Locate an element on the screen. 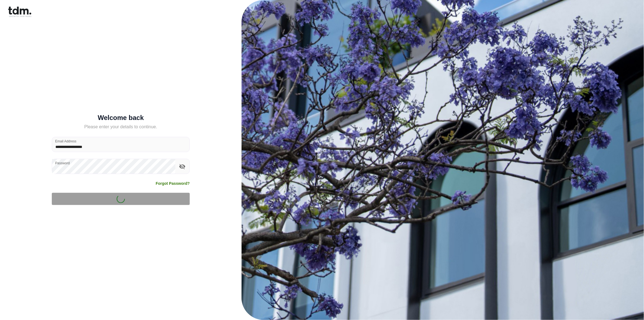 The height and width of the screenshot is (320, 644). label: Password is located at coordinates (62, 163).